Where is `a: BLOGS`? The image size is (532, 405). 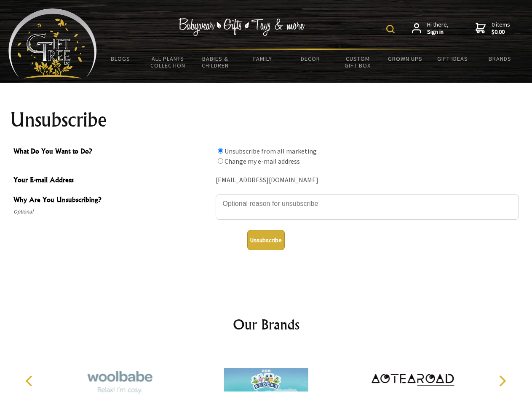 a: BLOGS is located at coordinates (121, 59).